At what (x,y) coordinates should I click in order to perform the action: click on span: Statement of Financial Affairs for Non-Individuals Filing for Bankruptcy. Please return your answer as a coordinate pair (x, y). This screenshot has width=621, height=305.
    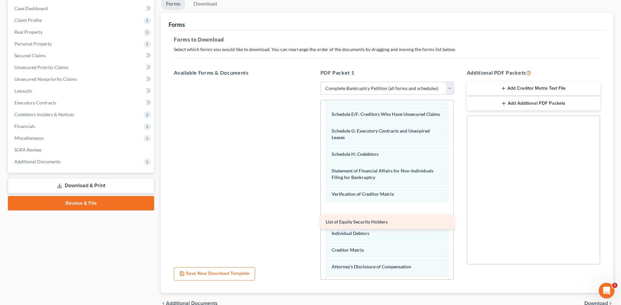
    Looking at the image, I should click on (382, 174).